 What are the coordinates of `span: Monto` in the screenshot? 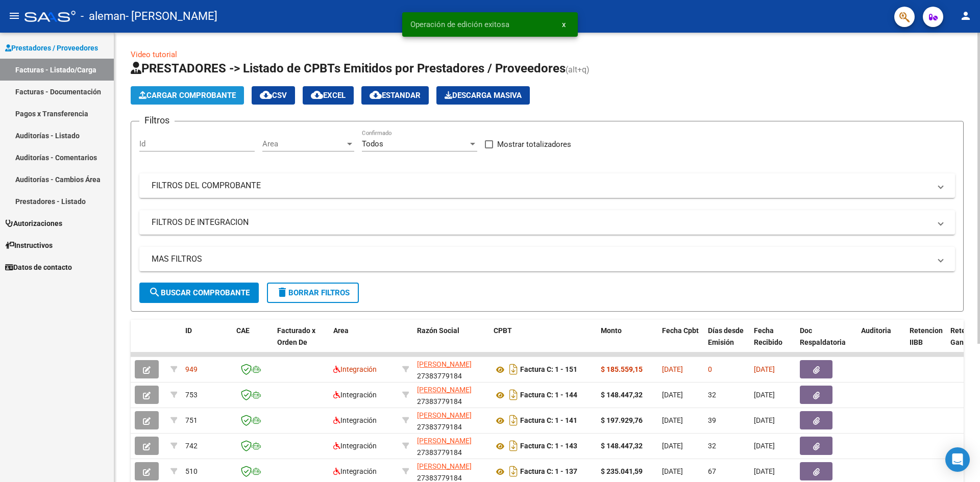 It's located at (611, 331).